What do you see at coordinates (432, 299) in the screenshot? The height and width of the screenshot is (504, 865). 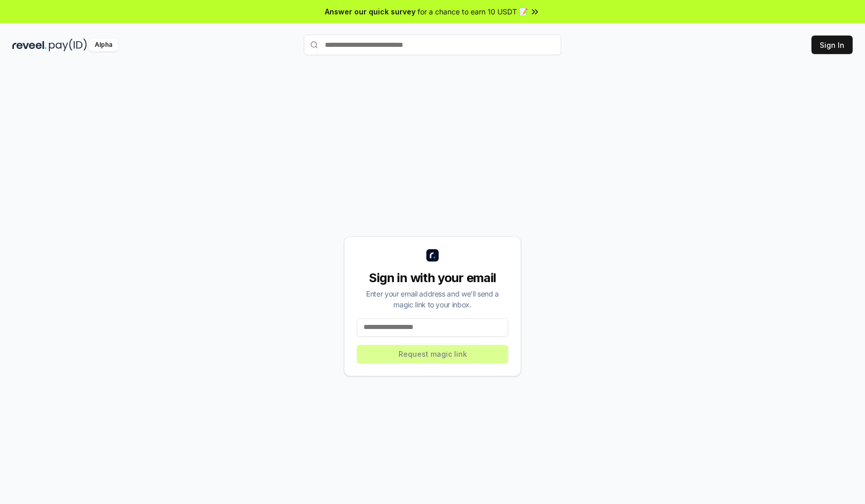 I see `div: Enter your email address and we’ll send a magic link to your inbox.` at bounding box center [432, 299].